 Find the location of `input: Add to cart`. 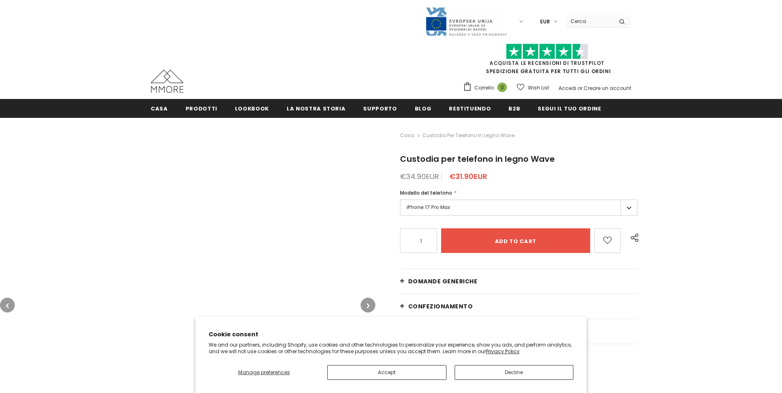

input: Add to cart is located at coordinates (515, 241).